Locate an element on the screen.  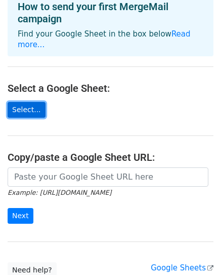
p: Find your Google Sheet in the box below is located at coordinates (110, 40).